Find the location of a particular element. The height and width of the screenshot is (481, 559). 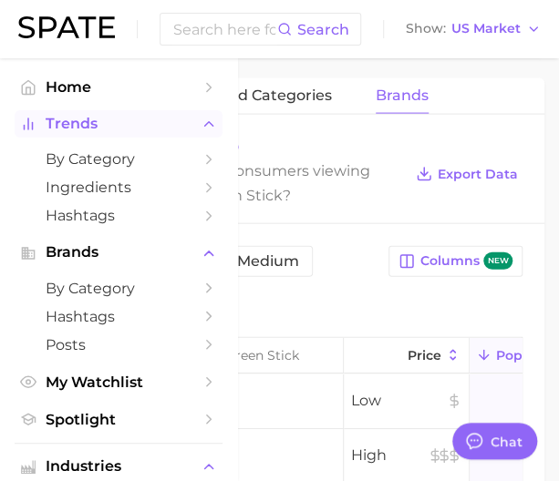

a: Spotlight is located at coordinates (118, 419).